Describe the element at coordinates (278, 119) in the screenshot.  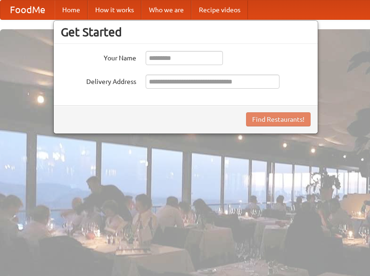
I see `button: Find Restaurants!` at that location.